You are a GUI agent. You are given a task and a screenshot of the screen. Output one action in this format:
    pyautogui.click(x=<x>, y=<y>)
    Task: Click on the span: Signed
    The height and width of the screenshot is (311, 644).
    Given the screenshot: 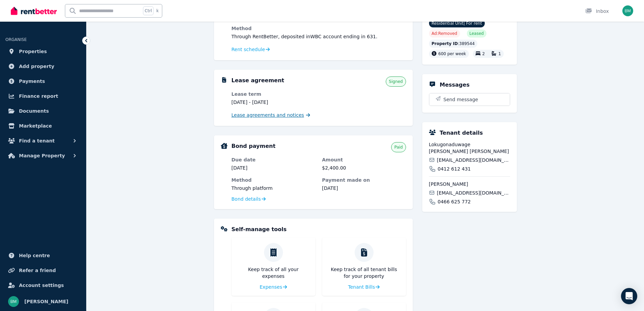 What is the action you would take?
    pyautogui.click(x=396, y=82)
    